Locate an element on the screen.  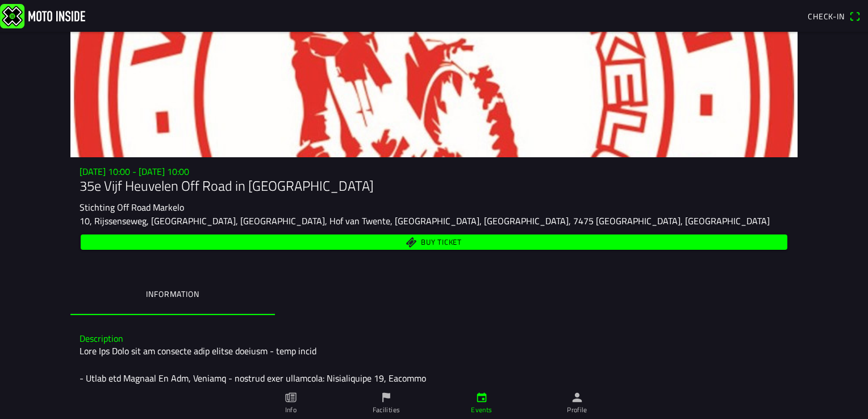
span: Buy ticket is located at coordinates (441, 242).